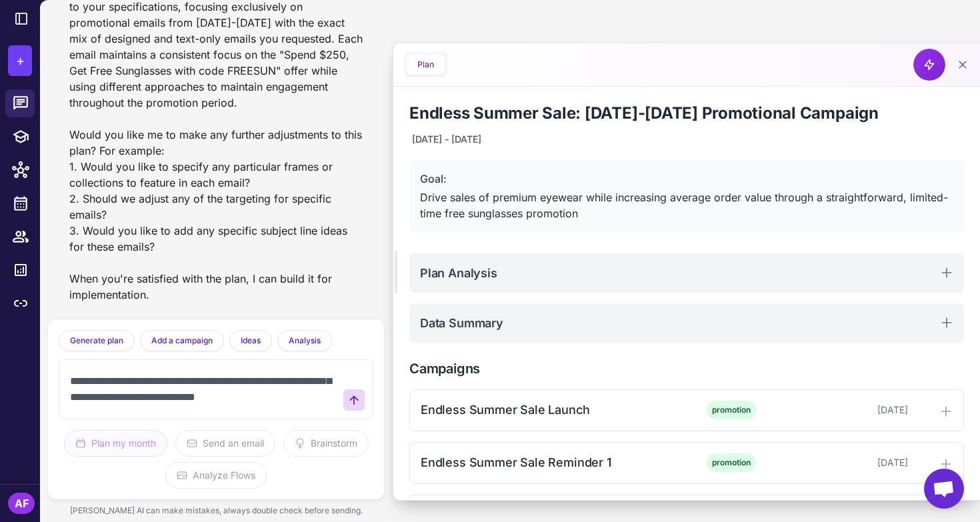  What do you see at coordinates (225, 443) in the screenshot?
I see `button: Send an email` at bounding box center [225, 443].